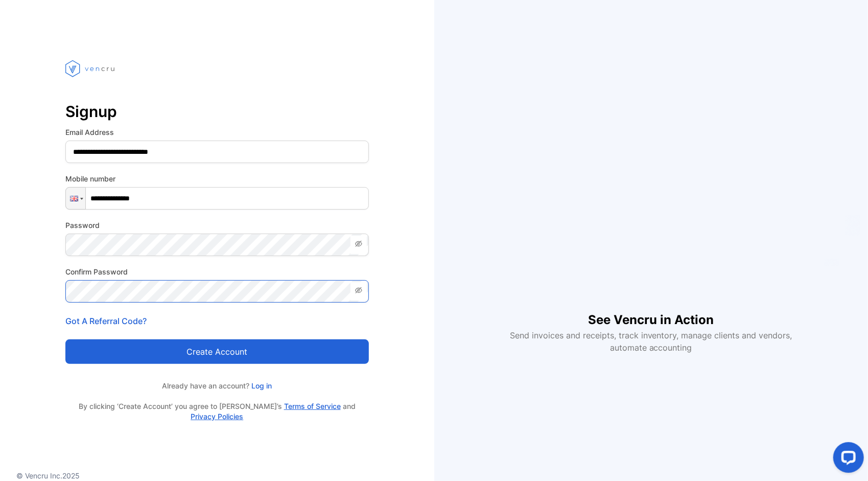 The height and width of the screenshot is (481, 868). Describe the element at coordinates (75, 199) in the screenshot. I see `div: United Kingdom: + 44` at that location.